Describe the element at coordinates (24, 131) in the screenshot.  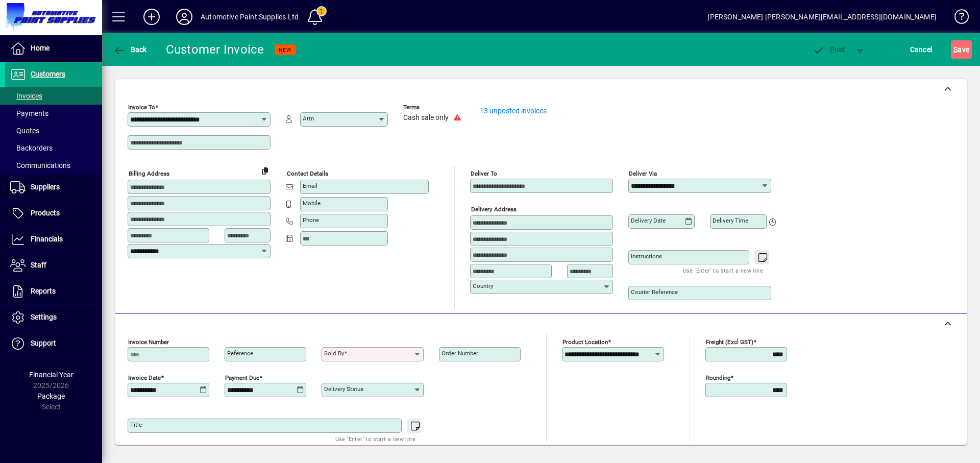
I see `span: Quotes` at that location.